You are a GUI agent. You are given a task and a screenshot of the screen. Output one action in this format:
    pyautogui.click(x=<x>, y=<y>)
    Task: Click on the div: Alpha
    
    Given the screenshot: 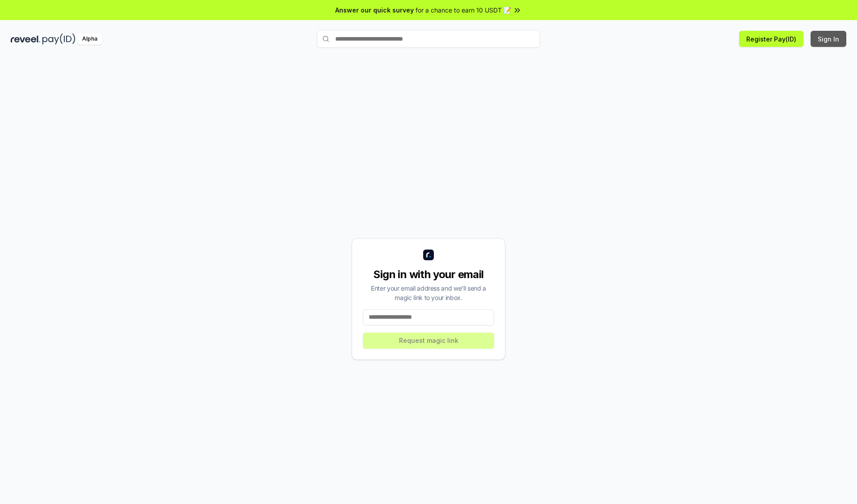 What is the action you would take?
    pyautogui.click(x=90, y=39)
    